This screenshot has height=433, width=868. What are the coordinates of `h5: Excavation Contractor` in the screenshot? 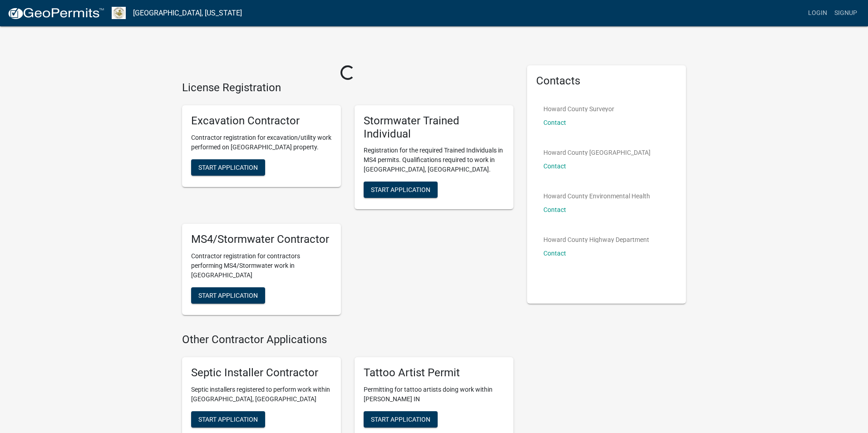 It's located at (261, 121).